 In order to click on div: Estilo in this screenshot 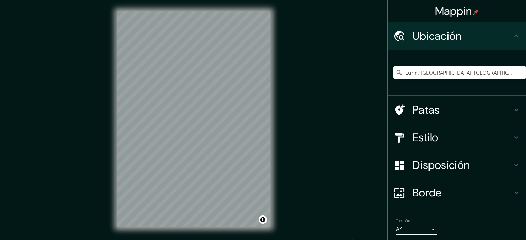, I will do `click(457, 138)`.